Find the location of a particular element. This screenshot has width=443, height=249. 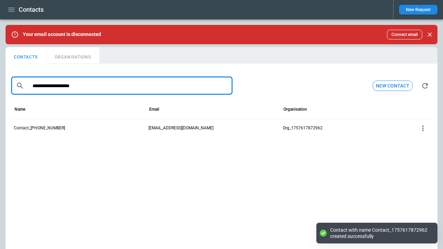

button: Connect email is located at coordinates (405, 35).